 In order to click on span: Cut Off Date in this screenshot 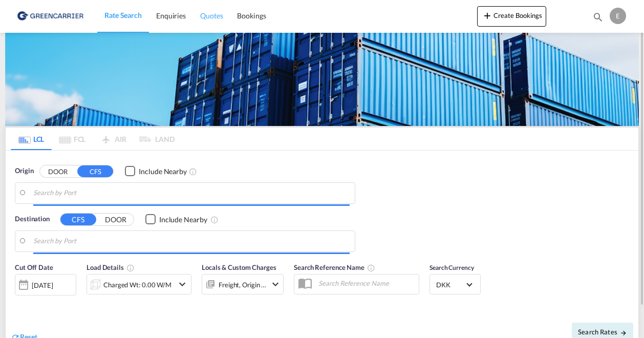, I will do `click(34, 267)`.